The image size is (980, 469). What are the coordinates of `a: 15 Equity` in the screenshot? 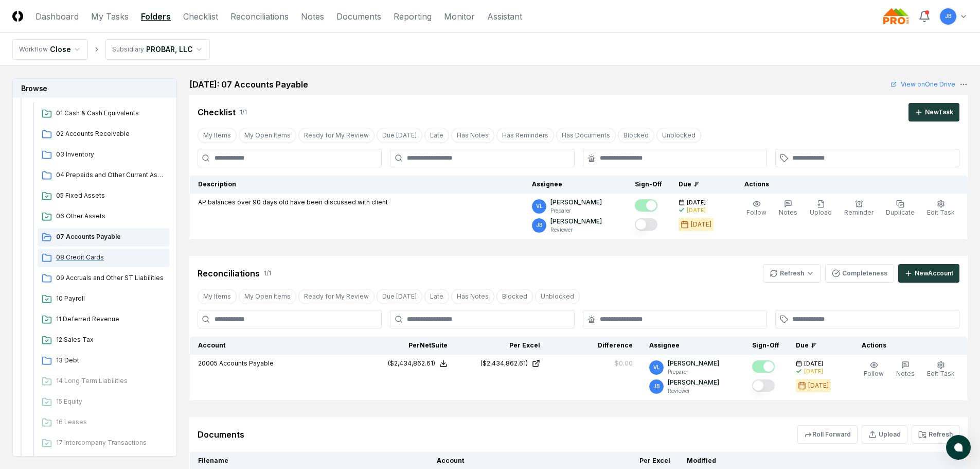 It's located at (104, 402).